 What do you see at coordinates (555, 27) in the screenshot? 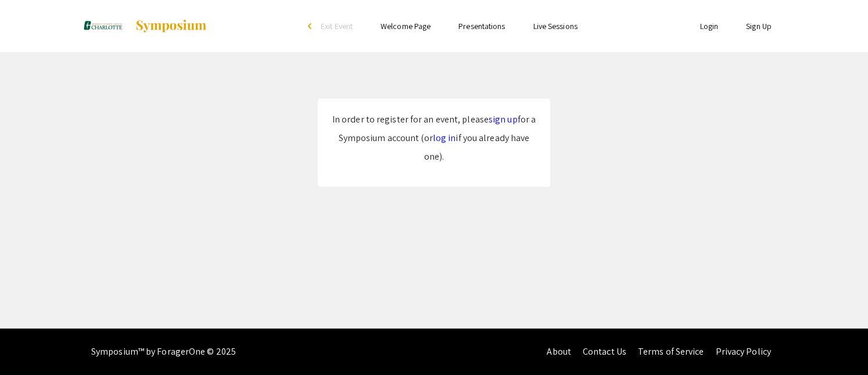
I see `a: Live Sessions` at bounding box center [555, 27].